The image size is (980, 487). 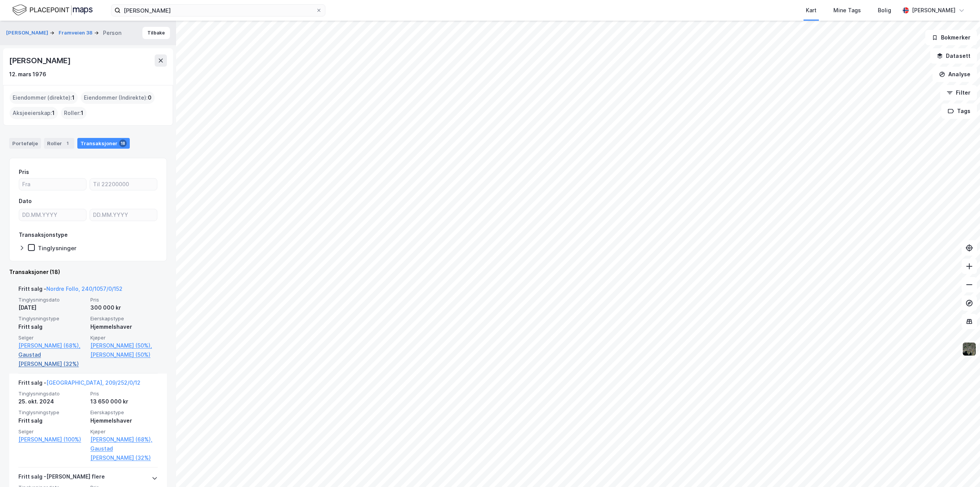 What do you see at coordinates (53, 10) in the screenshot?
I see `img: logo.f888ab2527a4732fd821a326f86c7f29.svg` at bounding box center [53, 10].